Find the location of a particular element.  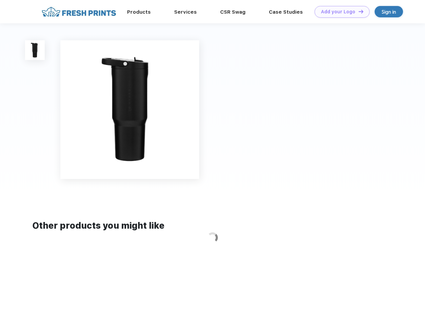

div: Add your Logo is located at coordinates (338, 12).